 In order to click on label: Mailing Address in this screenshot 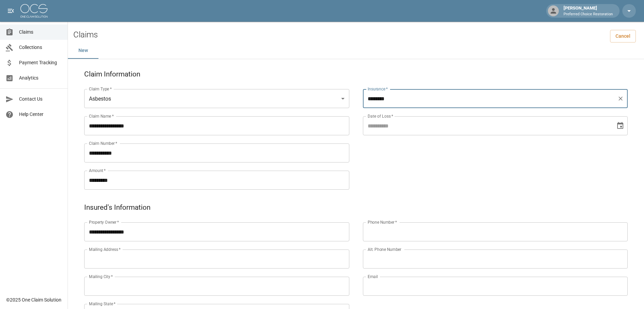, I will do `click(105, 249)`.